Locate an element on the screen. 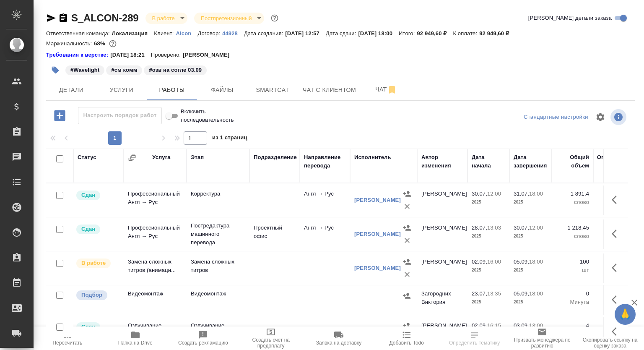 This screenshot has width=644, height=350. p: Озвучивание is located at coordinates (218, 325).